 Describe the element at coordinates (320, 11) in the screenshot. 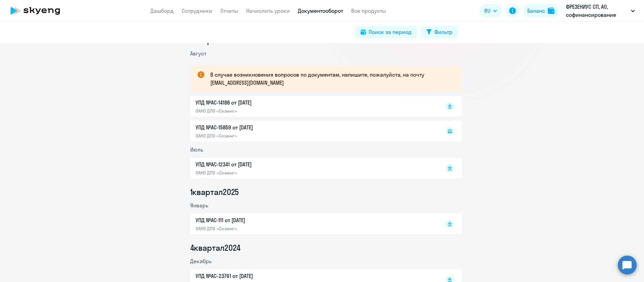

I see `a: Документооборот` at that location.